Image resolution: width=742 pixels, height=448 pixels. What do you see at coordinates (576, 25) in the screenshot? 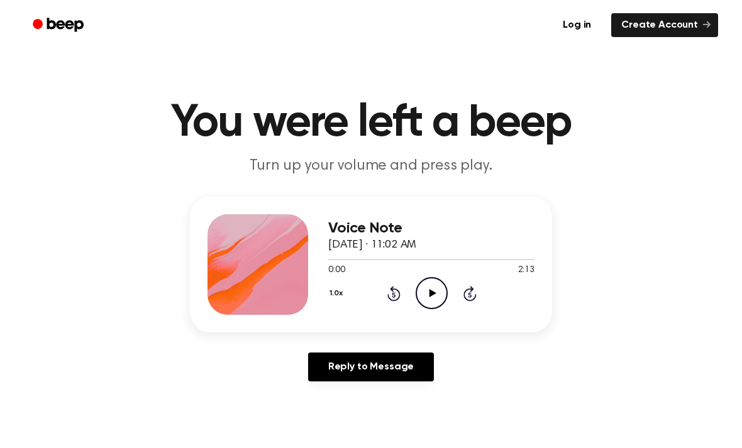
I see `a: Log in` at bounding box center [576, 25].